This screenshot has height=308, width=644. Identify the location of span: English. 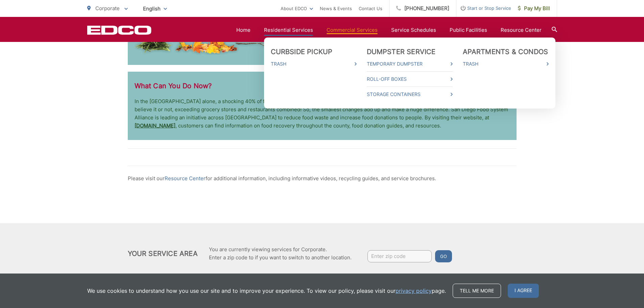
(155, 8).